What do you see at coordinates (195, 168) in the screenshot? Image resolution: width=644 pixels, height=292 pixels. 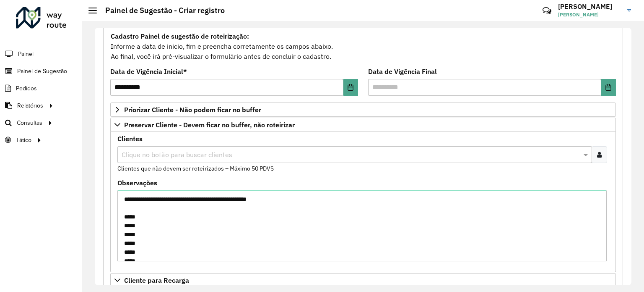 I see `small: Clientes que não devem ser roteirizados – Máximo 50 PDVS` at bounding box center [195, 168].